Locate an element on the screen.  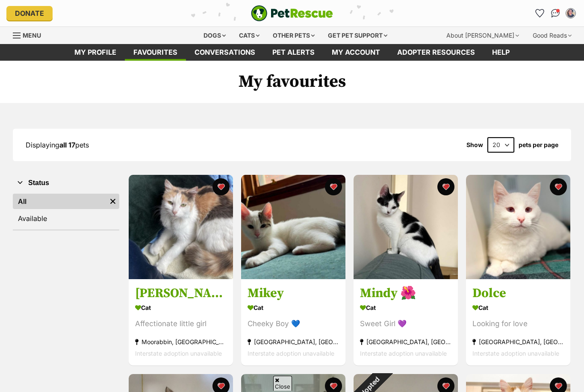
a: conversations is located at coordinates (225, 52).